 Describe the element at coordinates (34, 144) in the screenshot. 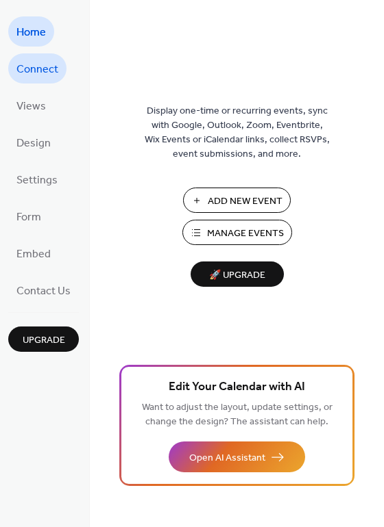

I see `span: Design` at that location.